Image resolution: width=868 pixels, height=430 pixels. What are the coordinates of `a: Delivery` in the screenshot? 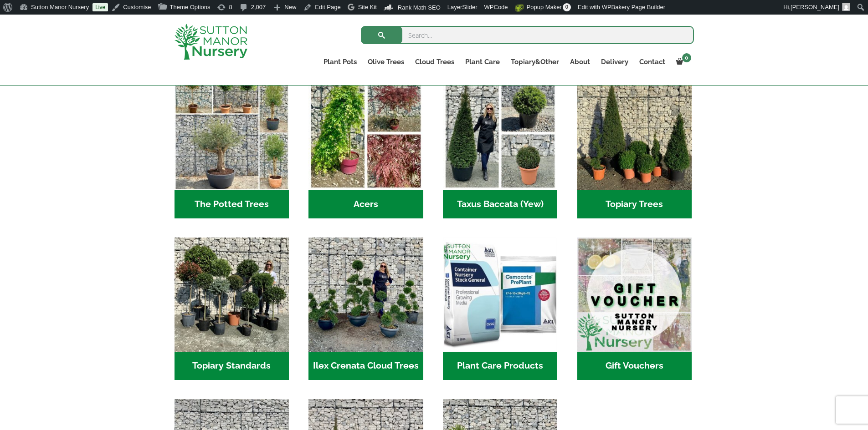 It's located at (614, 62).